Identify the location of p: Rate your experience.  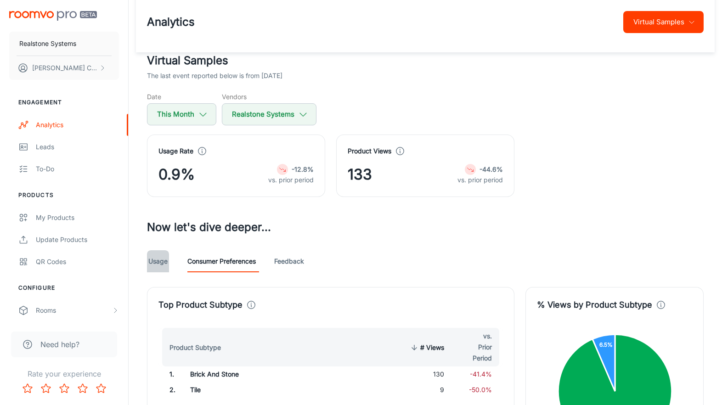
(64, 374).